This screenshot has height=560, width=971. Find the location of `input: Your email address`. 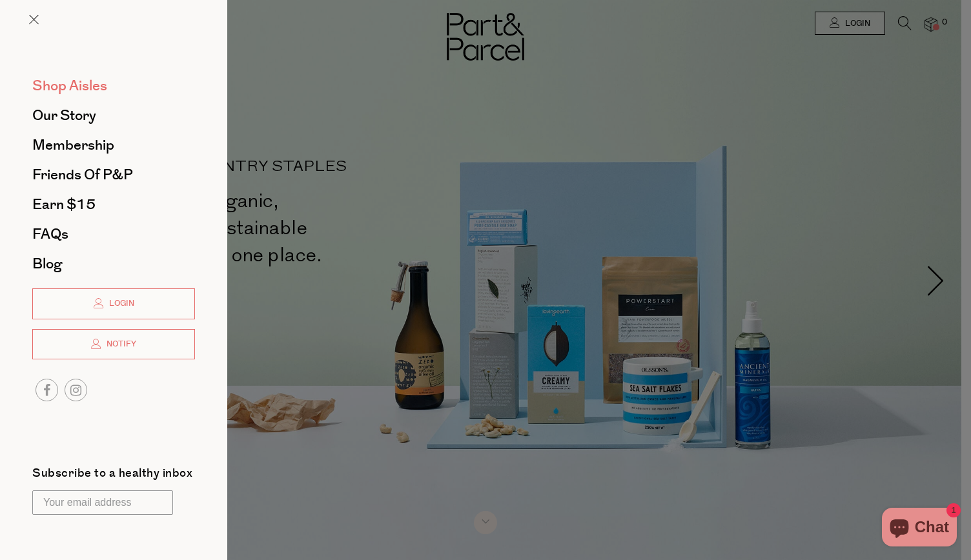

input: Your email address is located at coordinates (103, 502).